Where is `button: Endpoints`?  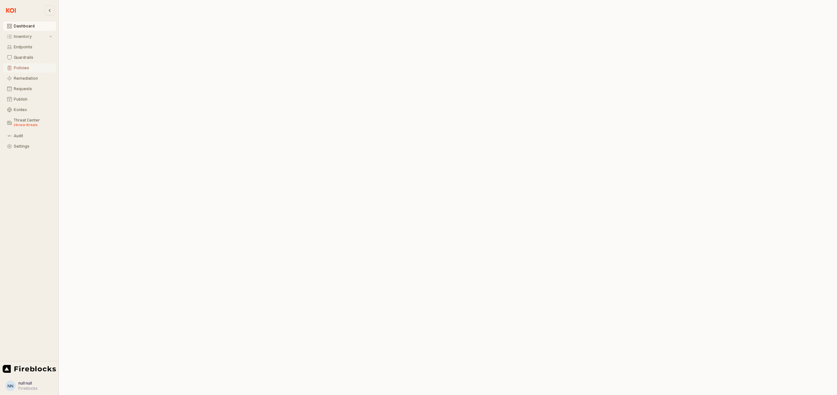
button: Endpoints is located at coordinates (29, 47).